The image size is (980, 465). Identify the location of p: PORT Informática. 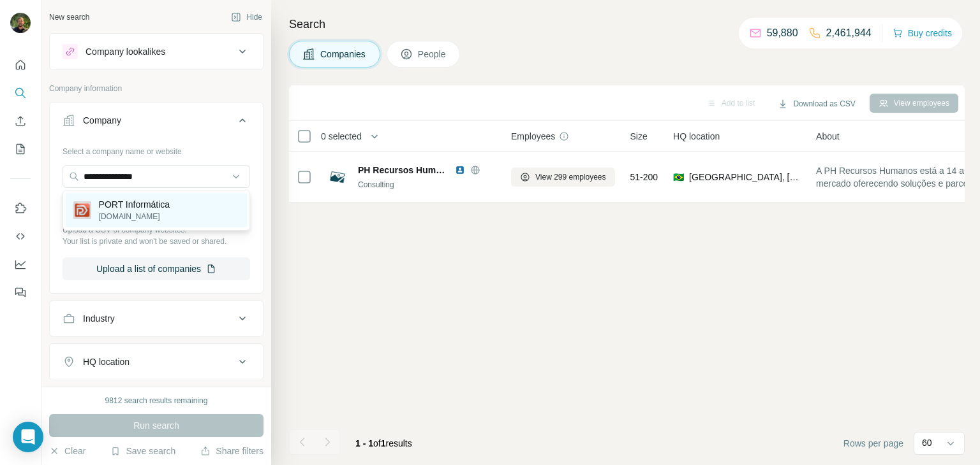
(134, 205).